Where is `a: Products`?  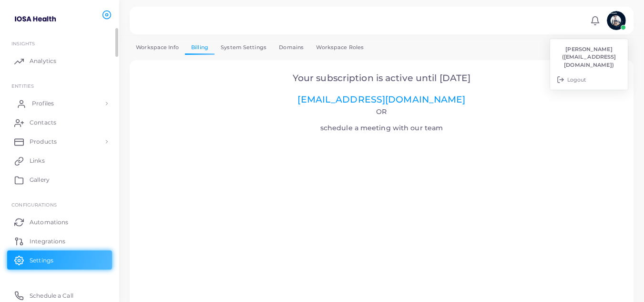 a: Products is located at coordinates (60, 141).